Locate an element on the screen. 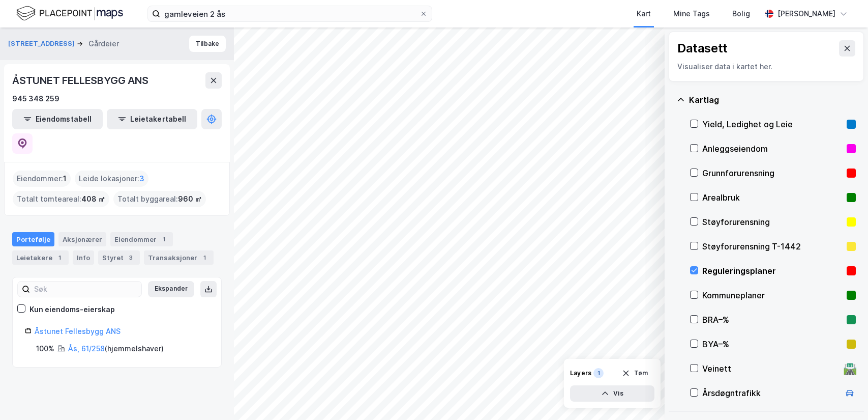 This screenshot has height=420, width=868. div: 3 is located at coordinates (131, 258).